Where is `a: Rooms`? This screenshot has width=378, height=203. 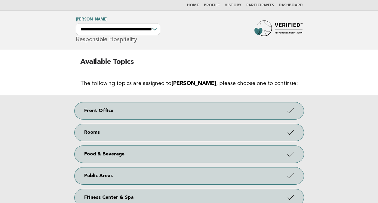
a: Rooms is located at coordinates (189, 132).